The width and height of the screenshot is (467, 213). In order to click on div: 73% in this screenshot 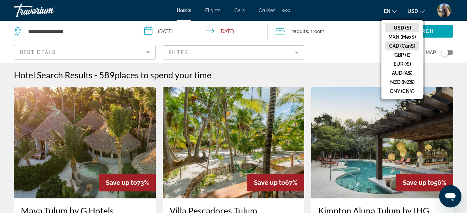, I will do `click(127, 182)`.